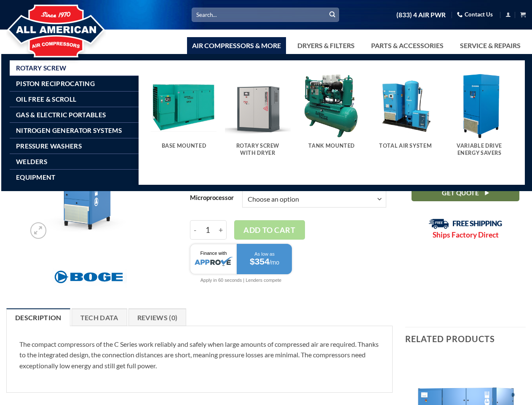 This screenshot has height=405, width=532. What do you see at coordinates (466, 338) in the screenshot?
I see `h3: Related products` at bounding box center [466, 338].